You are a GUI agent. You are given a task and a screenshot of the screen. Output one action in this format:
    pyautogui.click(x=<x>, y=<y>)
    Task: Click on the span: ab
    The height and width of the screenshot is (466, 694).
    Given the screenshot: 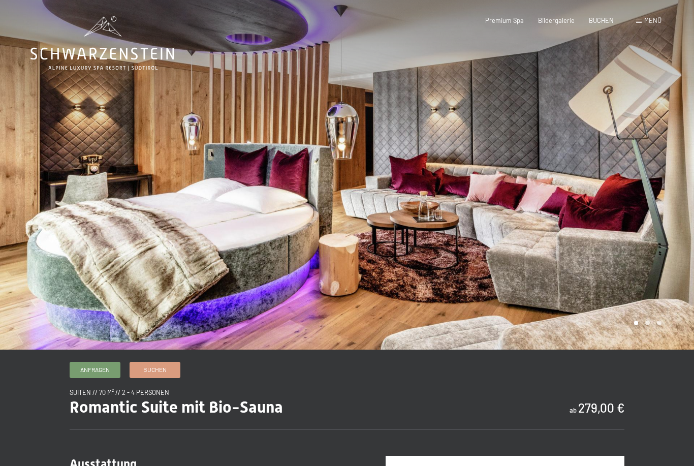 What is the action you would take?
    pyautogui.click(x=573, y=410)
    